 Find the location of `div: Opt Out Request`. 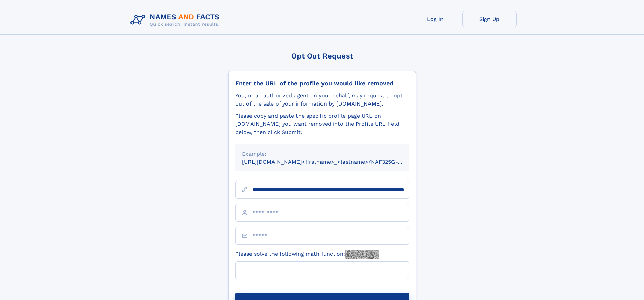

div: Opt Out Request is located at coordinates (322, 56).